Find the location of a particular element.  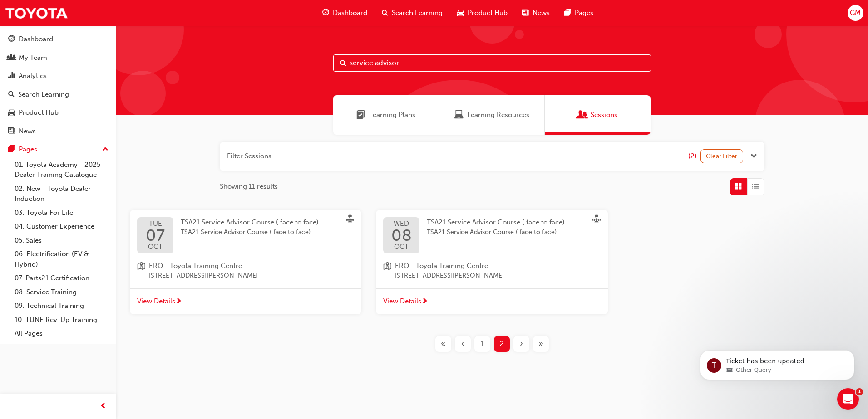

a: 05. Sales is located at coordinates (61, 241).